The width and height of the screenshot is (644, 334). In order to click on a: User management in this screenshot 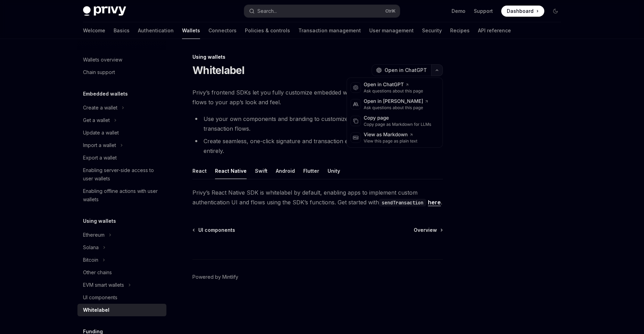, I will do `click(391, 30)`.